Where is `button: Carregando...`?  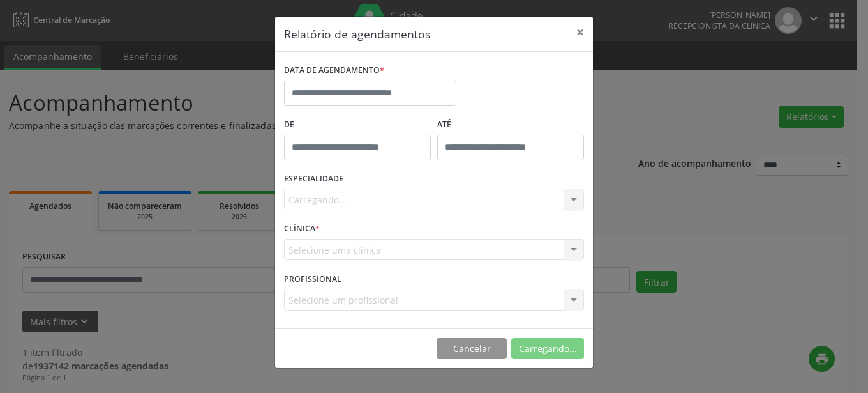 button: Carregando... is located at coordinates (548, 349).